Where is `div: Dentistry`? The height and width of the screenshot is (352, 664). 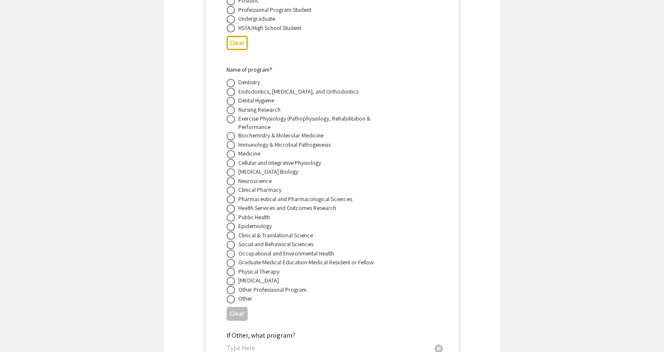 div: Dentistry is located at coordinates (249, 82).